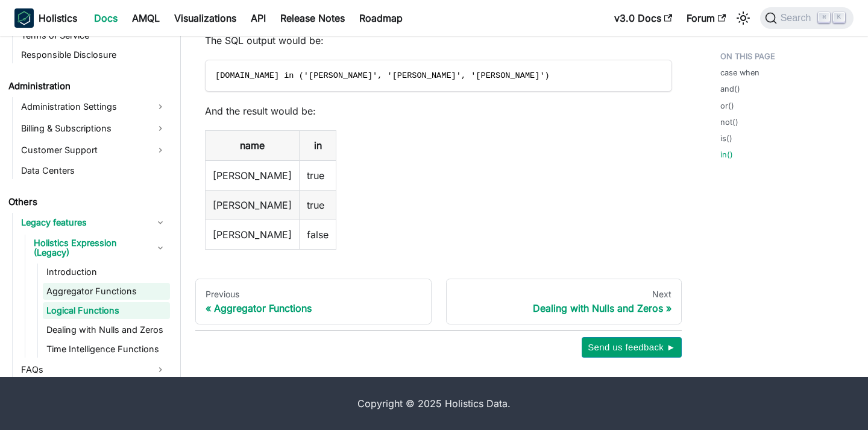  What do you see at coordinates (730, 89) in the screenshot?
I see `a: and()` at bounding box center [730, 89].